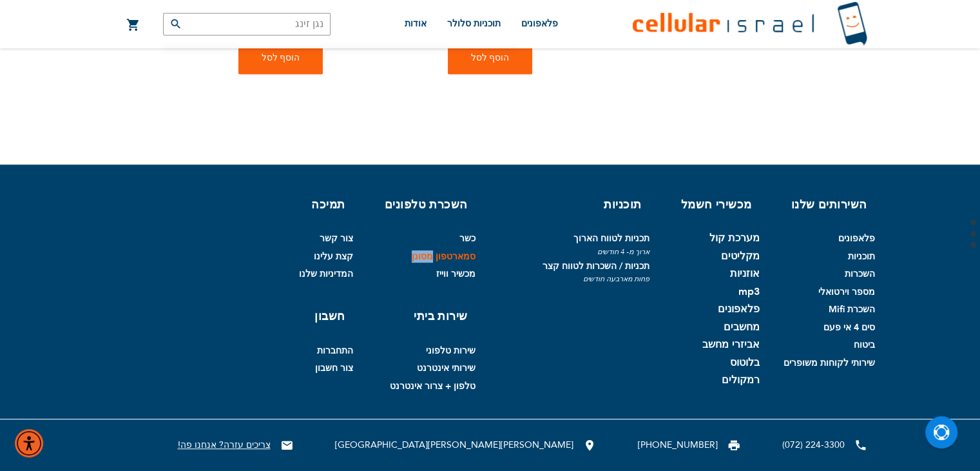 The width and height of the screenshot is (980, 471). Describe the element at coordinates (29, 443) in the screenshot. I see `div: תפריט נגישות` at that location.